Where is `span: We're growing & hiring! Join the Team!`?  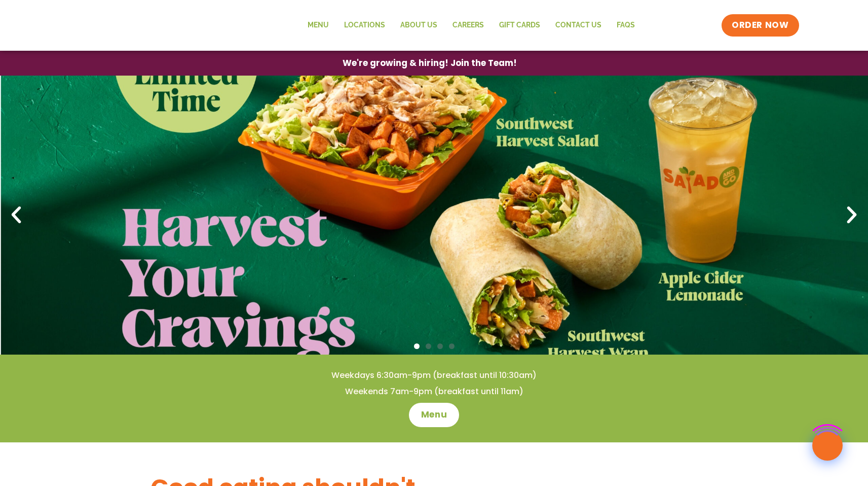
span: We're growing & hiring! Join the Team! is located at coordinates (430, 63).